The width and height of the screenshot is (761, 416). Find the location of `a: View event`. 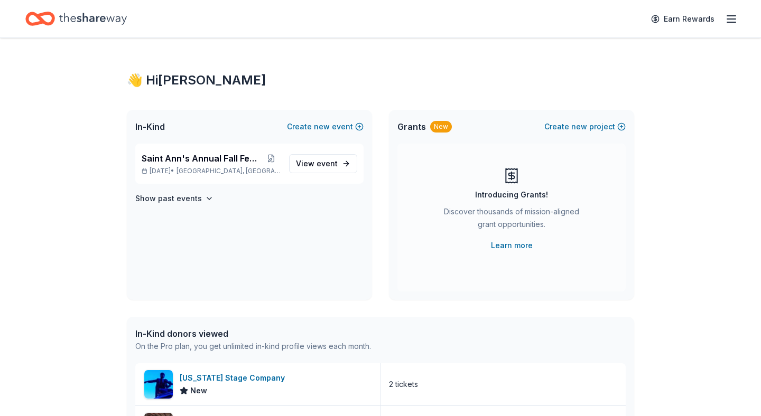

a: View event is located at coordinates (323, 164).